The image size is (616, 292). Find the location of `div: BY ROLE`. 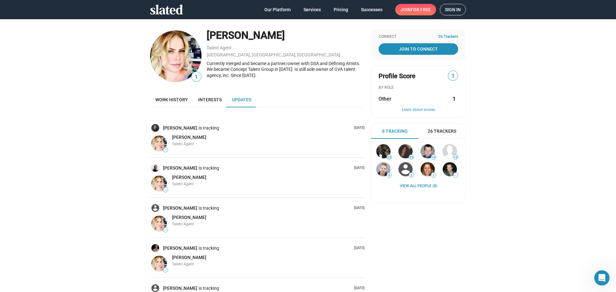

div: BY ROLE is located at coordinates (418, 88).